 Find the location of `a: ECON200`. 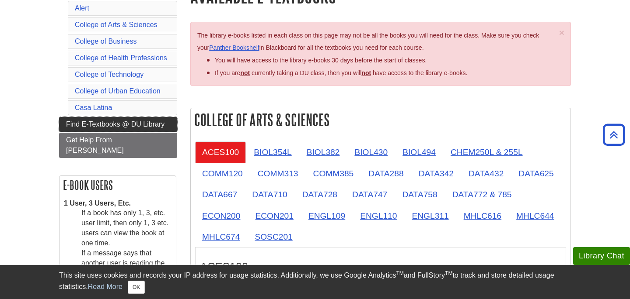

a: ECON200 is located at coordinates (221, 216).